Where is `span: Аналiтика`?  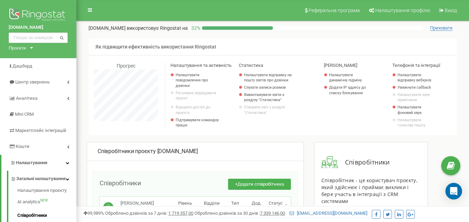
span: Аналiтика is located at coordinates (27, 98).